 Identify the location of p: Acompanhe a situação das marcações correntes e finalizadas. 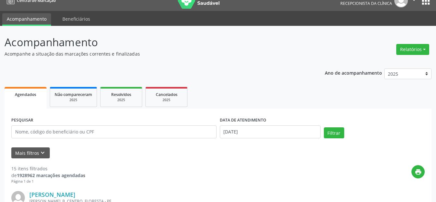
(154, 54).